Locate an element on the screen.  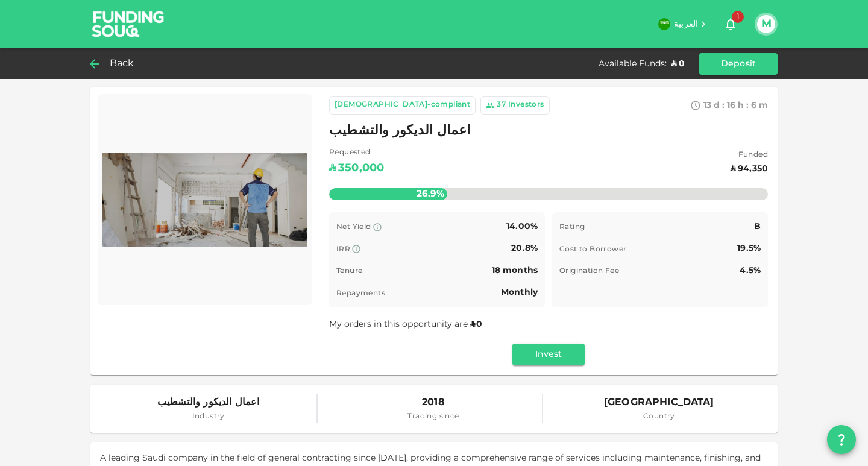
span: Back is located at coordinates (122, 64).